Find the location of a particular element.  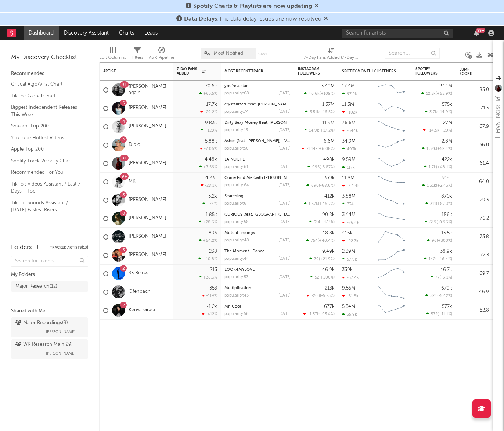

div: 35.9k is located at coordinates (349, 314).